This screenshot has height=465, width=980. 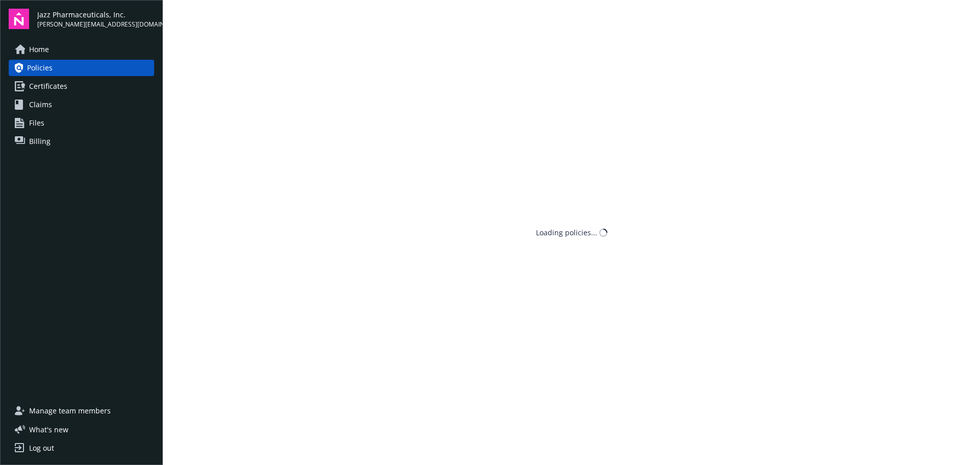 I want to click on a: Policies, so click(x=81, y=68).